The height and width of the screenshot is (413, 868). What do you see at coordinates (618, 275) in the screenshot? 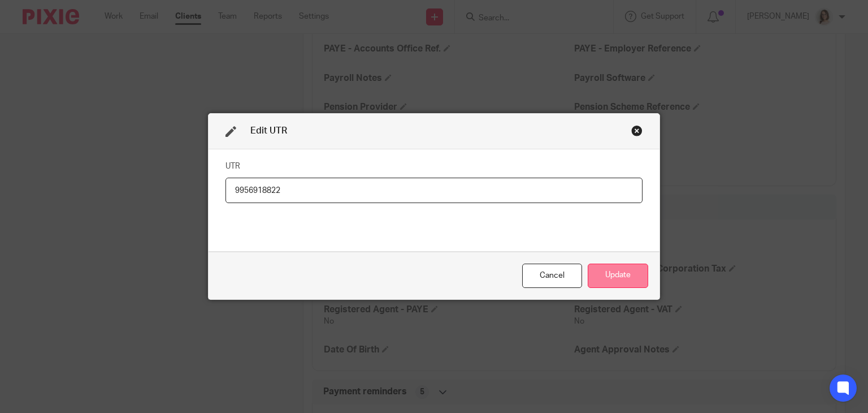
I see `button: Update` at bounding box center [618, 275].